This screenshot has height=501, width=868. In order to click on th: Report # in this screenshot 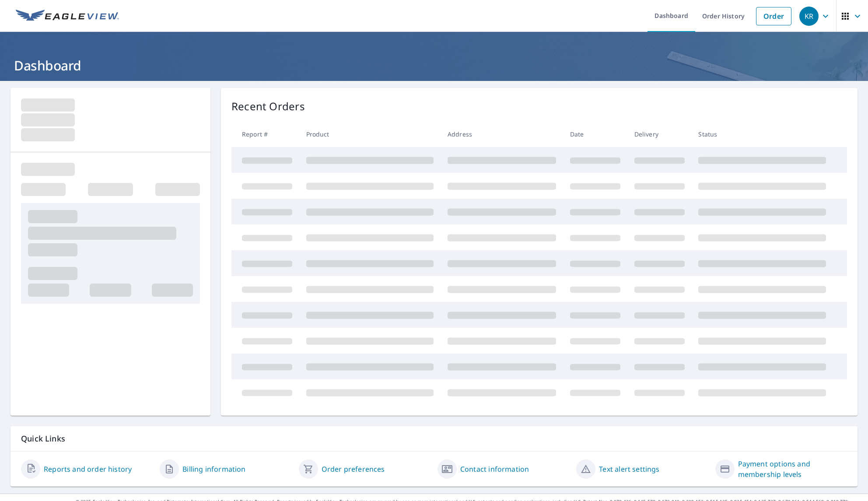, I will do `click(265, 134)`.